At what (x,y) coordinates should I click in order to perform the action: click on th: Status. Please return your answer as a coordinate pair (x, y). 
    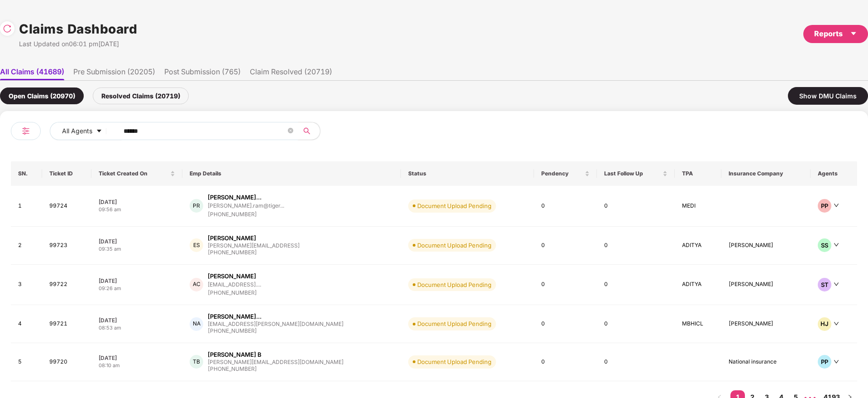
    Looking at the image, I should click on (468, 173).